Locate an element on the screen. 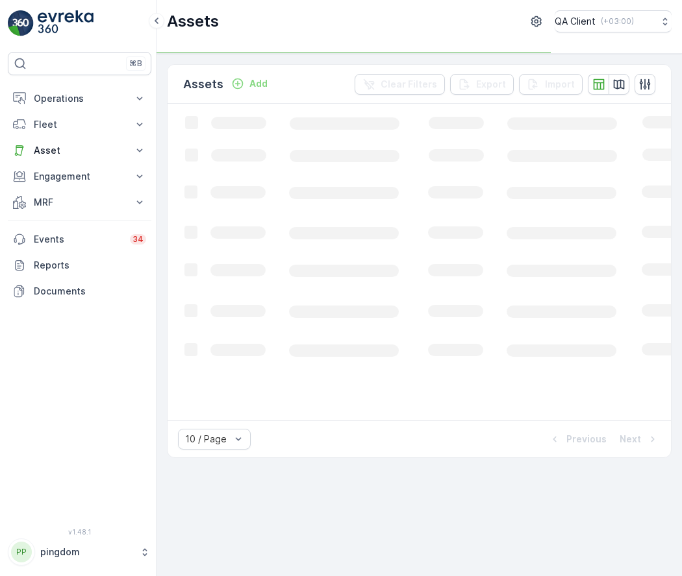 The height and width of the screenshot is (576, 682). a: Reports is located at coordinates (79, 266).